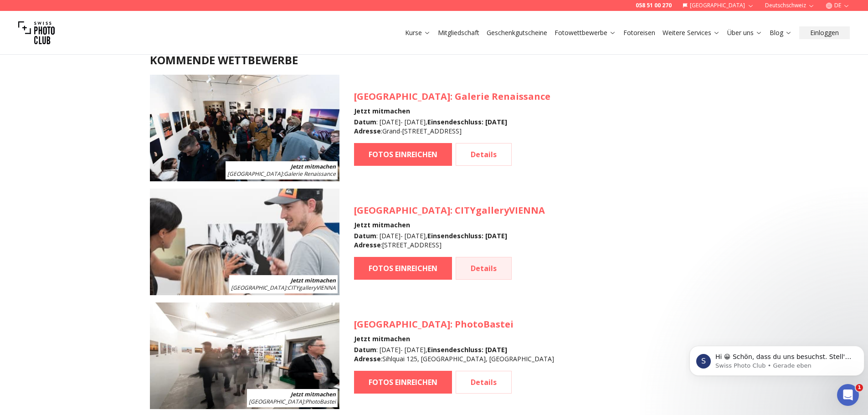  Describe the element at coordinates (418, 33) in the screenshot. I see `button: Kurse` at that location.